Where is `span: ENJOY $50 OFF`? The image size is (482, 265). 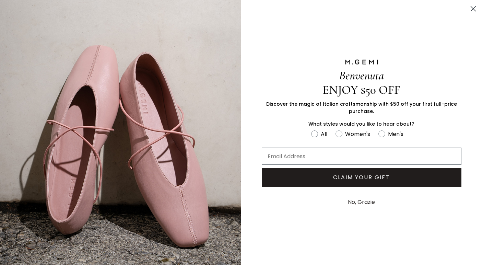 span: ENJOY $50 OFF is located at coordinates (361, 90).